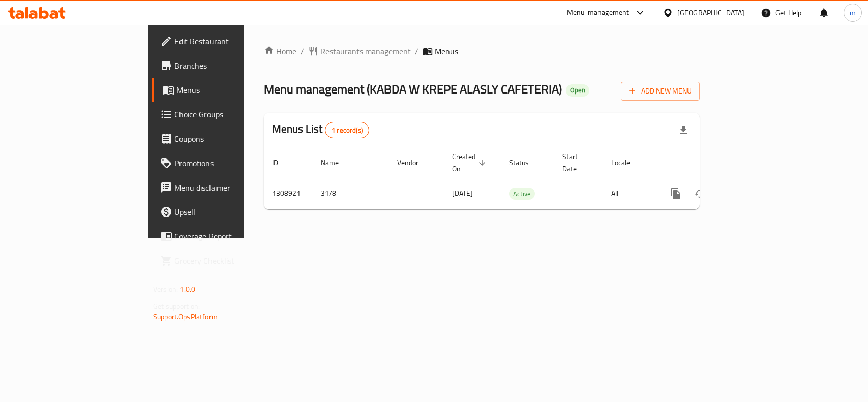 The image size is (868, 402). What do you see at coordinates (229, 236) in the screenshot?
I see `span: Coverage Report` at bounding box center [229, 236].